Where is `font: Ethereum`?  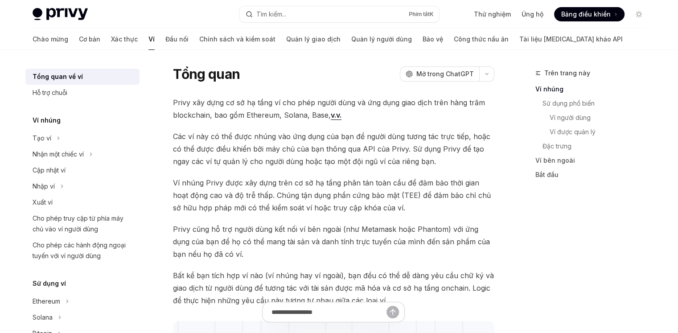 font: Ethereum is located at coordinates (46, 301).